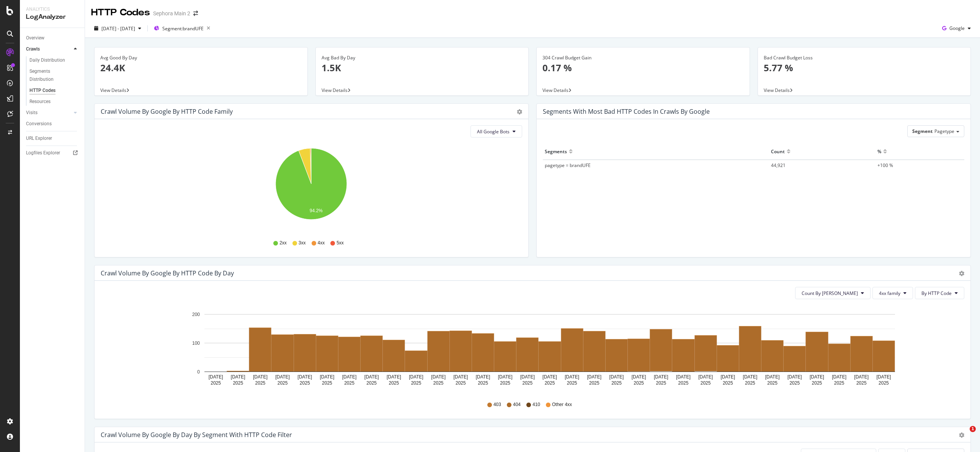  What do you see at coordinates (55, 76) in the screenshot?
I see `a: Segments Distribution` at bounding box center [55, 76].